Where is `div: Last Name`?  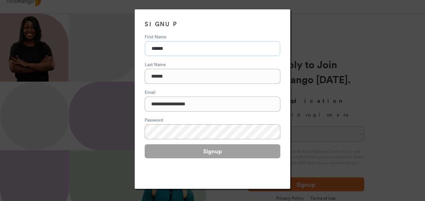
div: Last Name is located at coordinates (212, 64).